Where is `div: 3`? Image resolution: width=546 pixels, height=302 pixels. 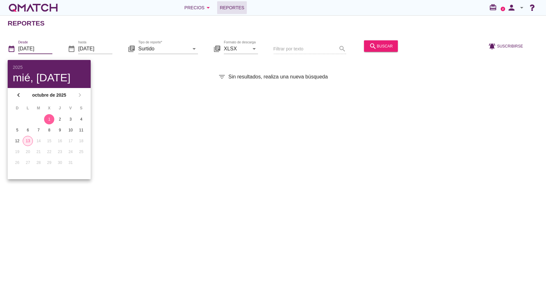
div: 3 is located at coordinates (71, 119).